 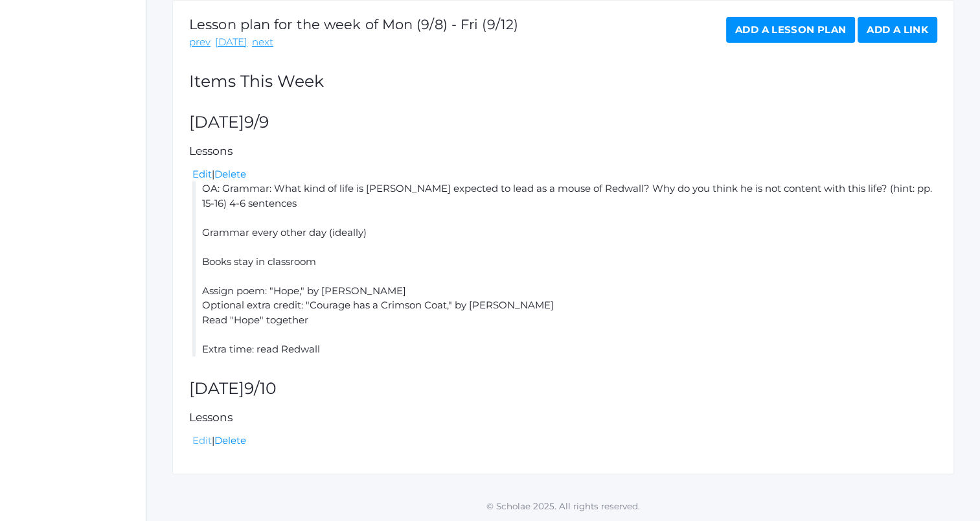 I want to click on a: prev, so click(x=199, y=42).